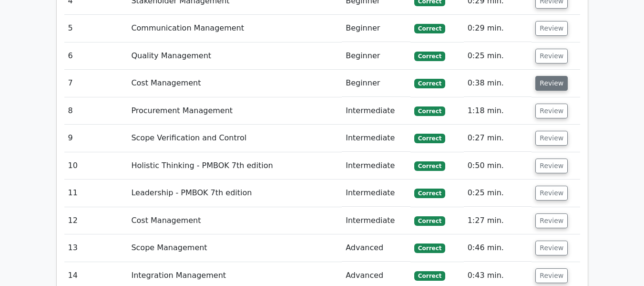 The height and width of the screenshot is (286, 644). I want to click on td: 1:27 min., so click(498, 221).